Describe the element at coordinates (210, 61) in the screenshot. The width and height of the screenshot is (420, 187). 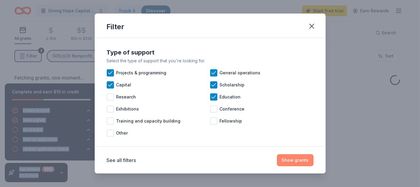
I see `div: Select the type of support that you're looking for.` at that location.